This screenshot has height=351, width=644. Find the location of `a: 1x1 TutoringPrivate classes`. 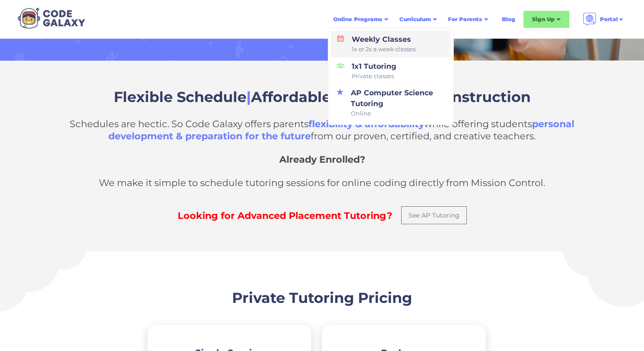

a: 1x1 TutoringPrivate classes is located at coordinates (391, 71).